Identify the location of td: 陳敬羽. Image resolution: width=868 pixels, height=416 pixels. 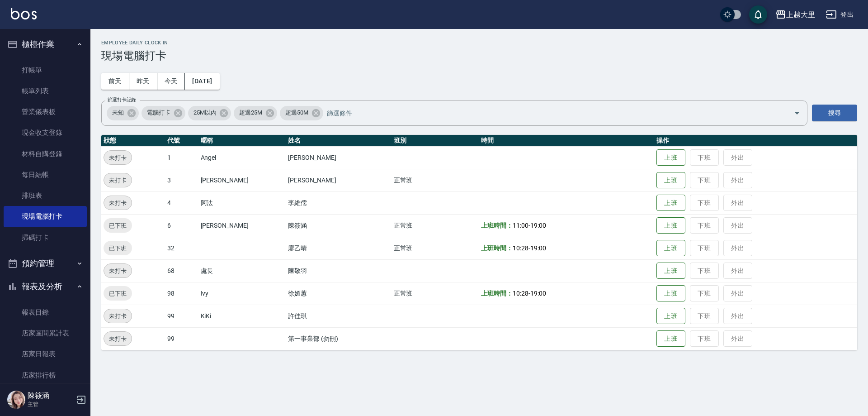
(338, 271).